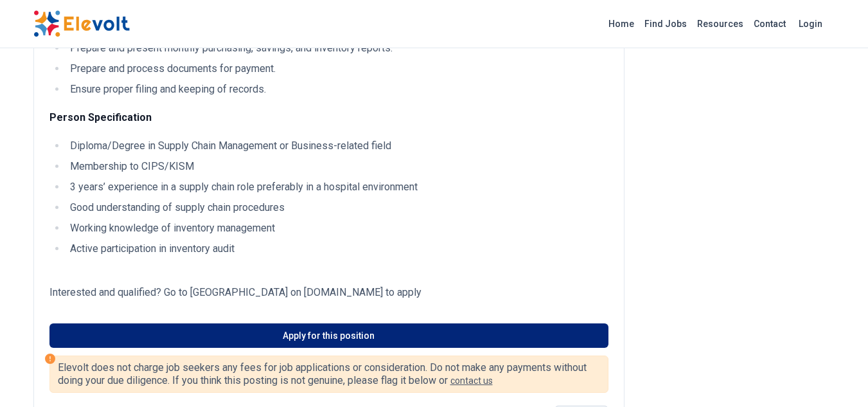 The width and height of the screenshot is (868, 407). Describe the element at coordinates (770, 23) in the screenshot. I see `a: Contact` at that location.